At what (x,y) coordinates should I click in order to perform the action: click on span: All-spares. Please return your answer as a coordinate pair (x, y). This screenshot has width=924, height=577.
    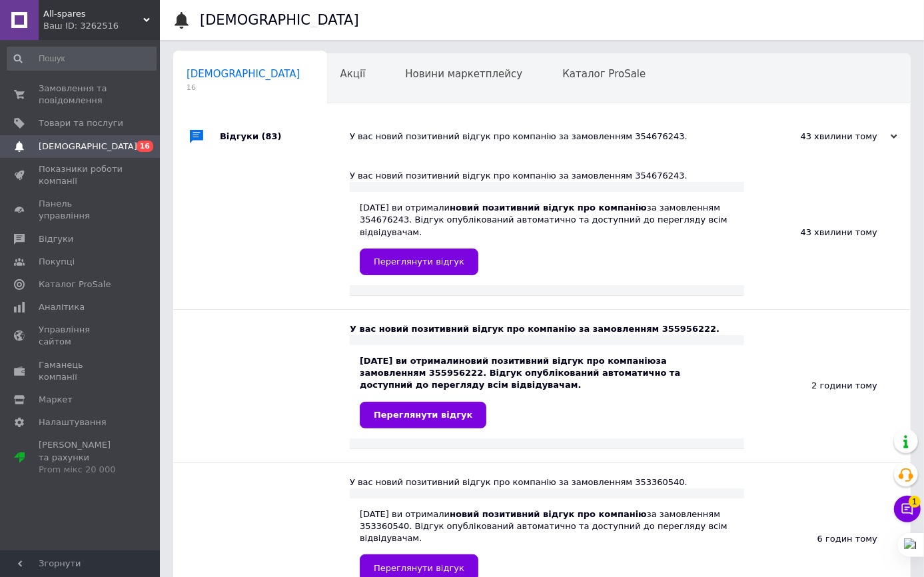
    Looking at the image, I should click on (94, 14).